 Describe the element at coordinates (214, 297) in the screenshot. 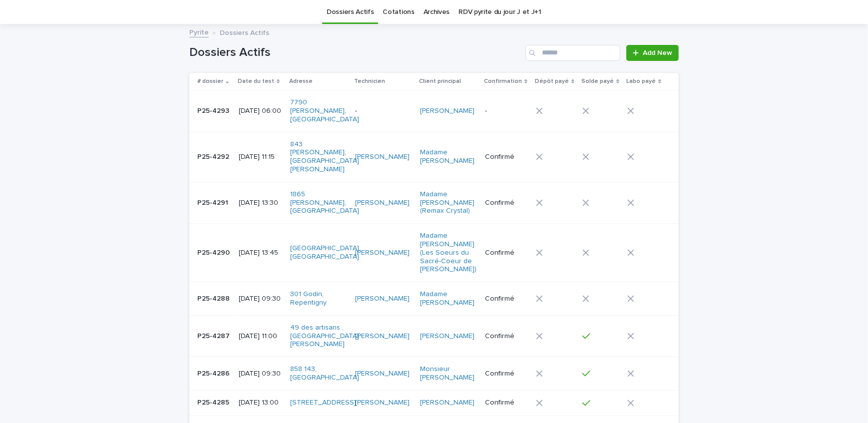

I see `p: P25-4288` at that location.